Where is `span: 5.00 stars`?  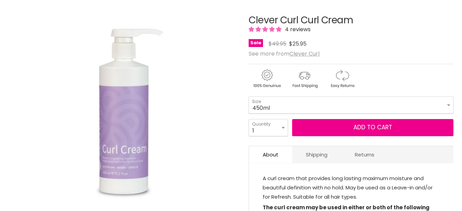
span: 5.00 stars is located at coordinates (266, 29).